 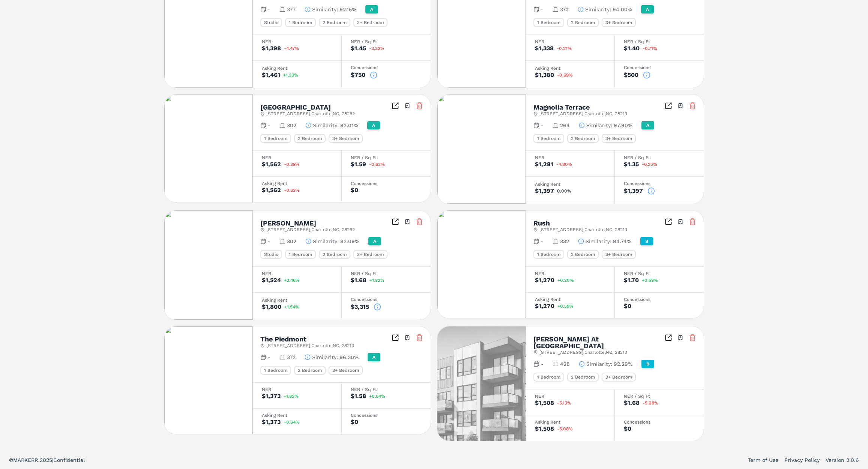 I want to click on span: -5.13%, so click(x=564, y=403).